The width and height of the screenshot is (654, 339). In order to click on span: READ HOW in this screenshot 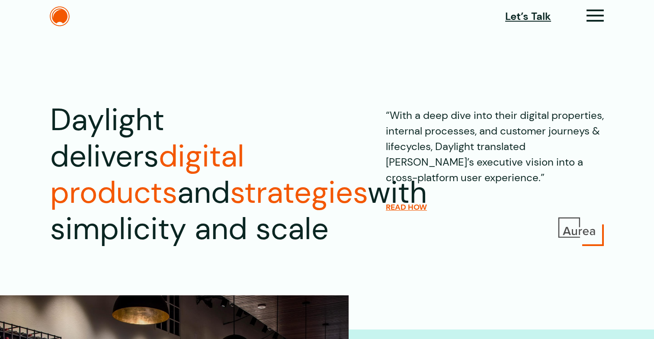, I will do `click(406, 207)`.